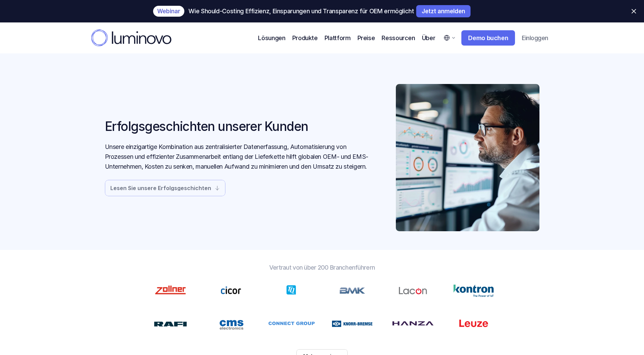 This screenshot has width=644, height=355. I want to click on p: Produkte, so click(305, 38).